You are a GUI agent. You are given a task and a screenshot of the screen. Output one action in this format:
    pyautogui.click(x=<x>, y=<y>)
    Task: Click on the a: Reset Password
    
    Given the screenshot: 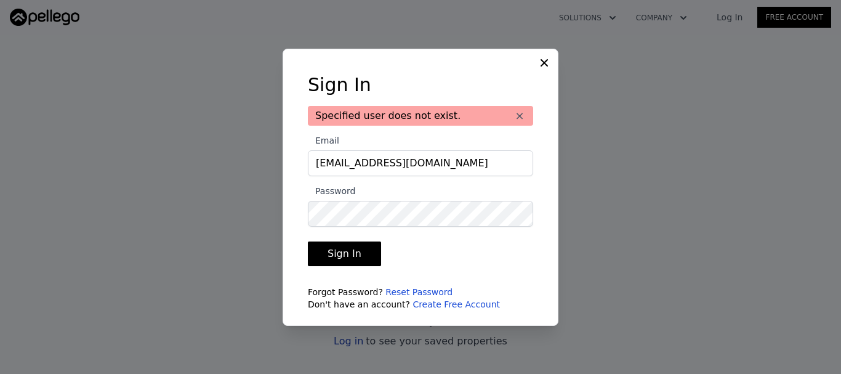 What is the action you would take?
    pyautogui.click(x=419, y=292)
    